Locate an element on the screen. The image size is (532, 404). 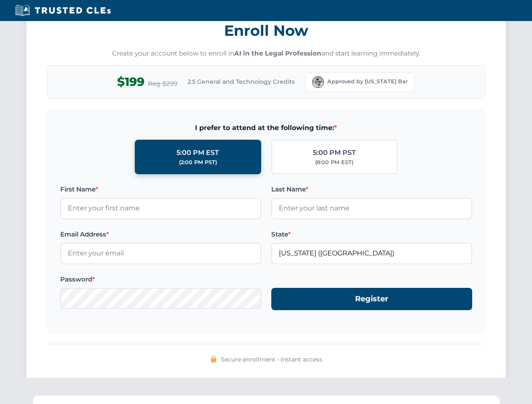
img: Trusted CLEs is located at coordinates (63, 10).